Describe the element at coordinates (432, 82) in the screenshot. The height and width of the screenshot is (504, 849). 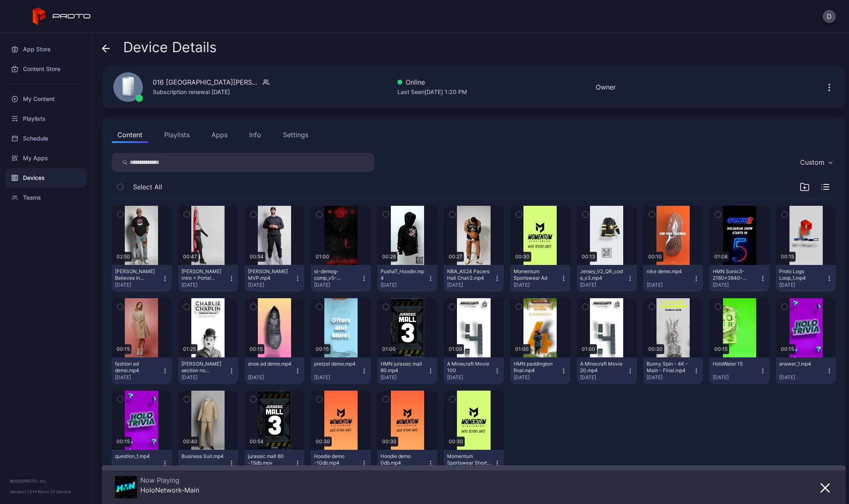
I see `div: Online` at that location.